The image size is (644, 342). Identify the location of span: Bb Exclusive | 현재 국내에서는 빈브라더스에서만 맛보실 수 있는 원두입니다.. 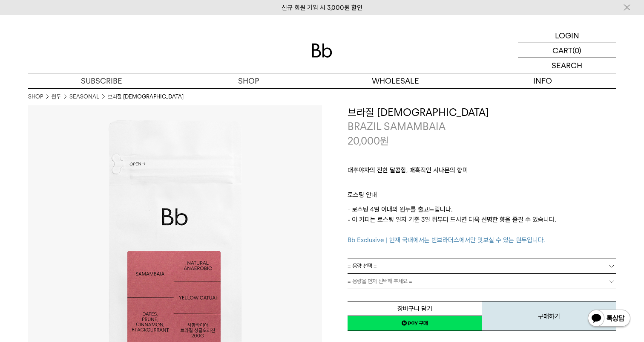
(446, 240).